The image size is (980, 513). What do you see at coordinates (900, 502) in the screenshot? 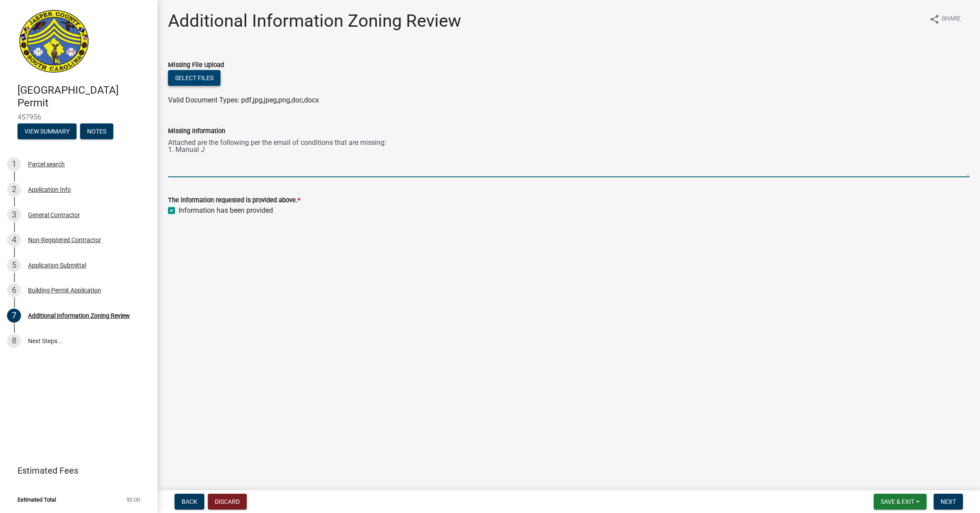
I see `button: Save & Exit` at bounding box center [900, 502].